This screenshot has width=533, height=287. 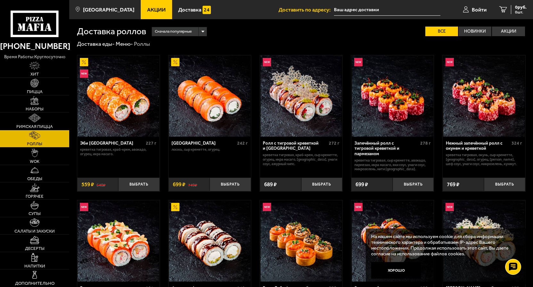 I want to click on a: Доставка еды-, so click(x=96, y=44).